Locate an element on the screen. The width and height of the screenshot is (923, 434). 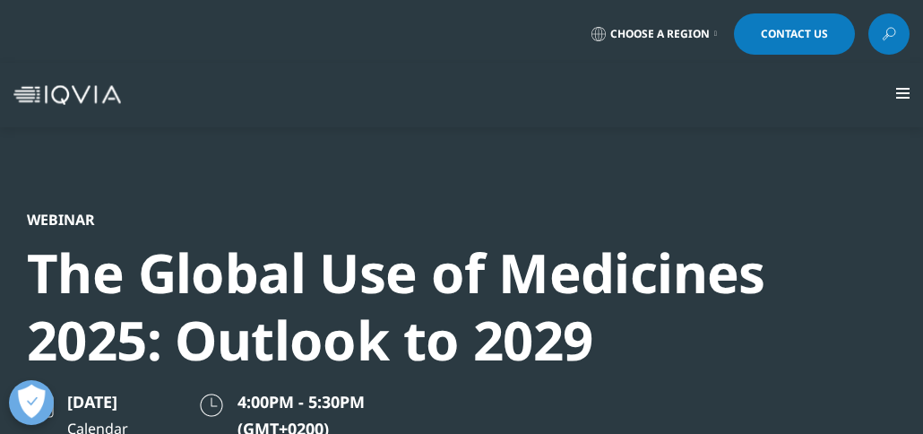
div: Webinar is located at coordinates (451, 220).